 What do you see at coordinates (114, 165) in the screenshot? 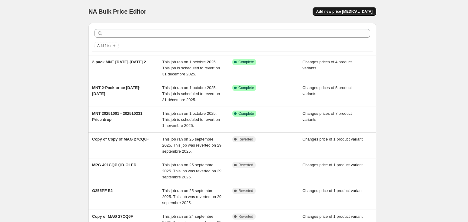
I see `span: MPG 491CQP QD-OLED` at bounding box center [114, 165].